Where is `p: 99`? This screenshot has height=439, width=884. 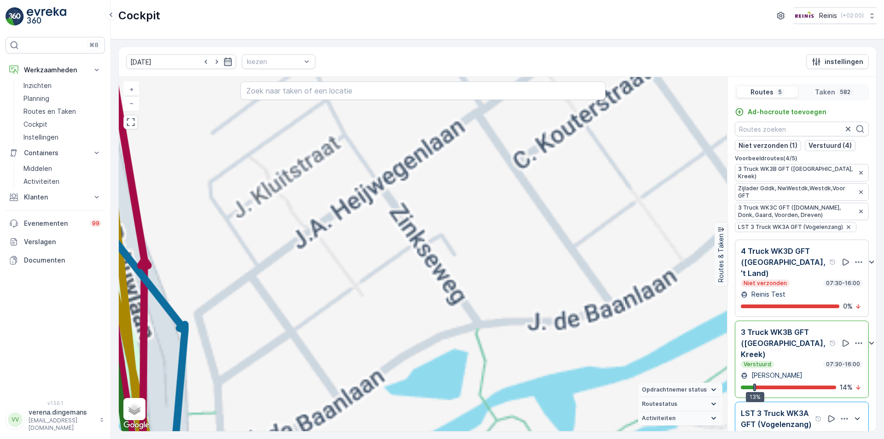
p: 99 is located at coordinates (96, 223).